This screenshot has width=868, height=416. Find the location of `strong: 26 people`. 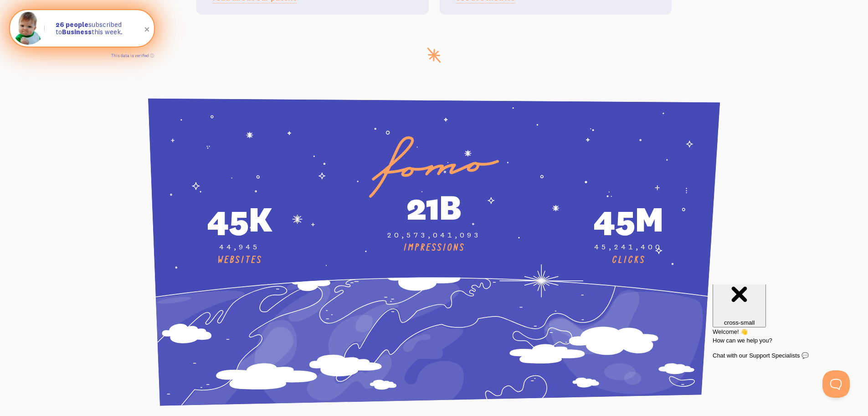

strong: 26 people is located at coordinates (72, 24).